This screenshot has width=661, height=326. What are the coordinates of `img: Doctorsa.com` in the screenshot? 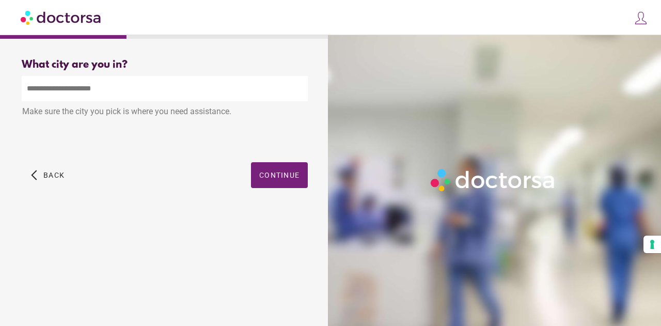 It's located at (61, 17).